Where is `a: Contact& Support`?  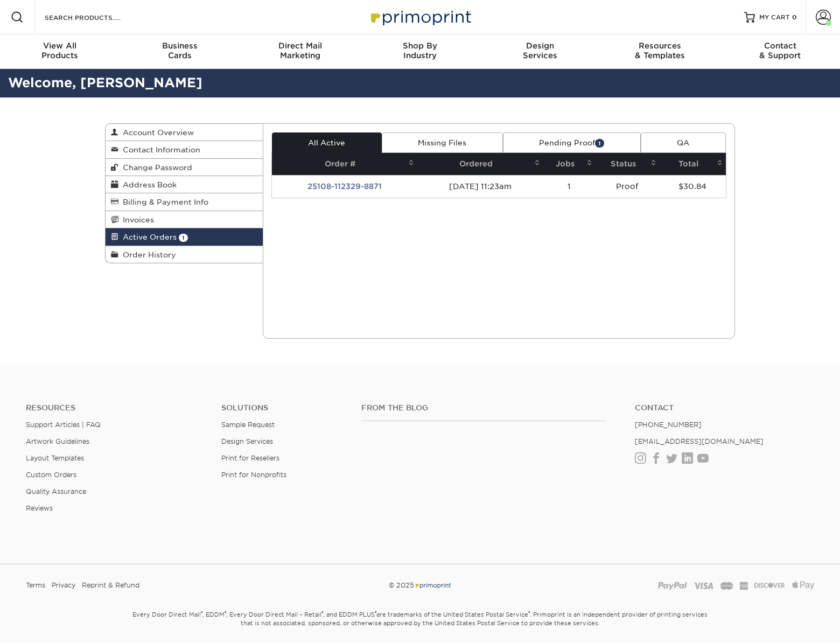 a: Contact& Support is located at coordinates (779, 52).